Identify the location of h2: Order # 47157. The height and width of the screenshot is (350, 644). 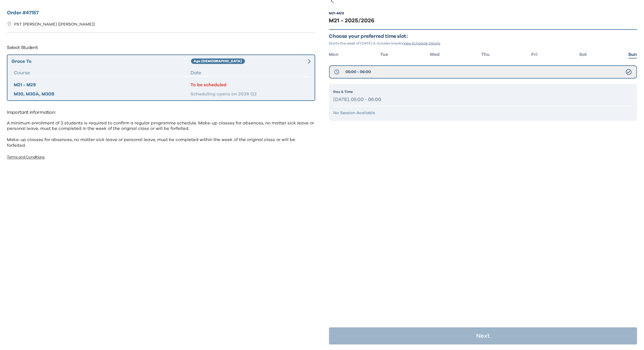
(161, 13).